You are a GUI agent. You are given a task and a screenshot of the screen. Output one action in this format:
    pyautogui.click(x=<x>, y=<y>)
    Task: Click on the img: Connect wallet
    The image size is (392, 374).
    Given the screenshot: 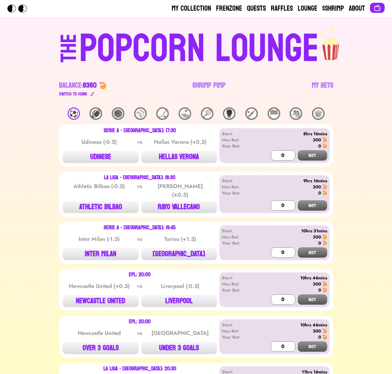 What is the action you would take?
    pyautogui.click(x=377, y=8)
    